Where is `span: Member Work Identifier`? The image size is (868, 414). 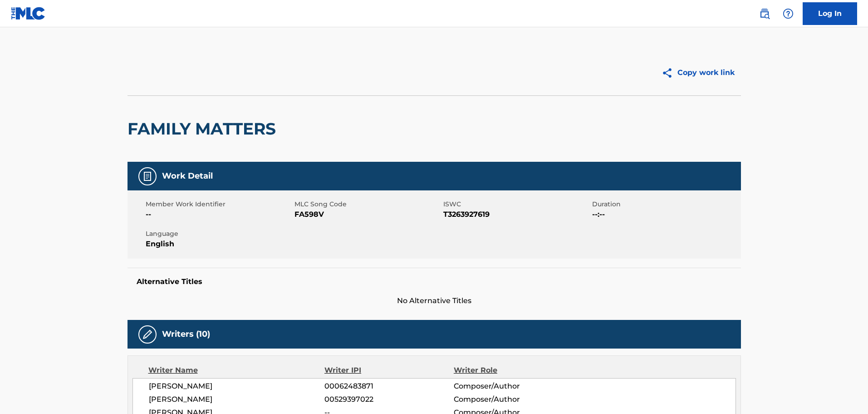 span: Member Work Identifier is located at coordinates (219, 204).